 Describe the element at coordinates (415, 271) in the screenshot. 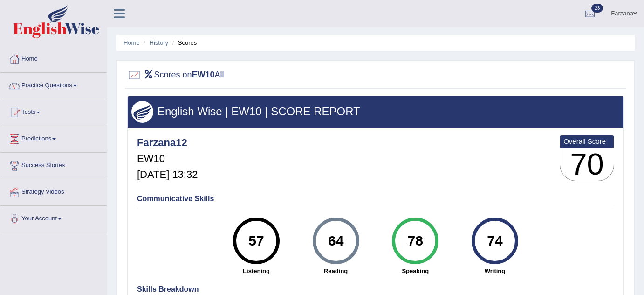

I see `strong: Speaking` at that location.